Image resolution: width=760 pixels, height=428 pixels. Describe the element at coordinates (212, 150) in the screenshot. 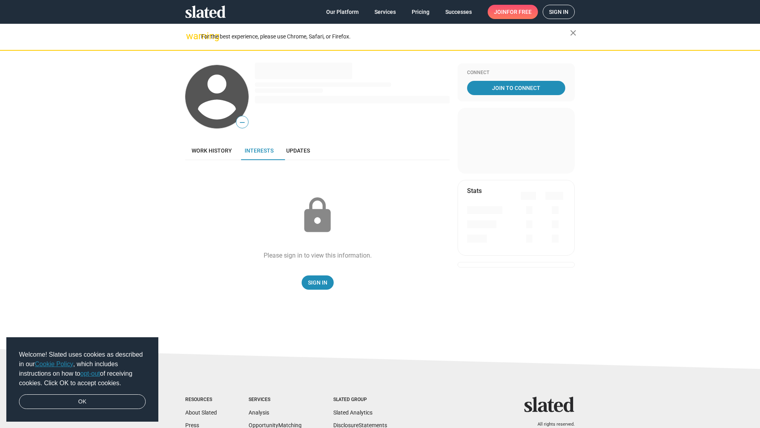

I see `span: Work history` at that location.